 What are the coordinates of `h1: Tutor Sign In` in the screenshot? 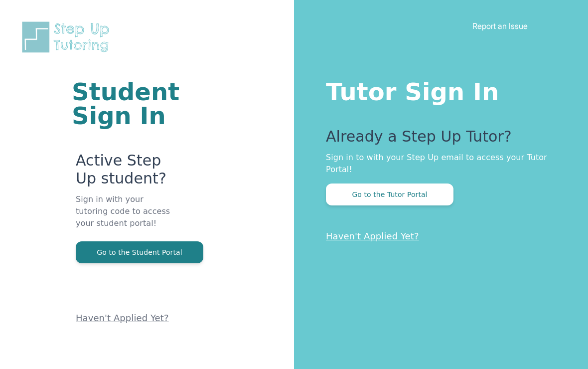 It's located at (437, 90).